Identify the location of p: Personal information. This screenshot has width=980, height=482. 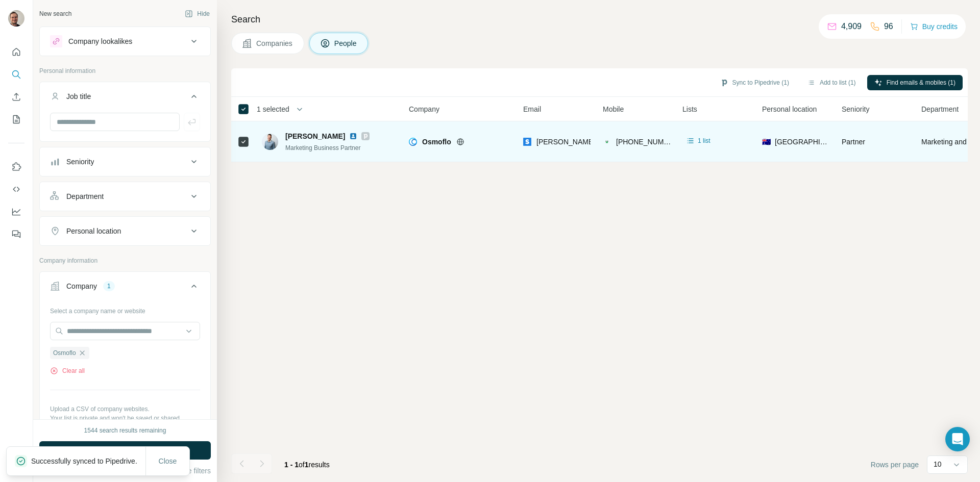
(125, 71).